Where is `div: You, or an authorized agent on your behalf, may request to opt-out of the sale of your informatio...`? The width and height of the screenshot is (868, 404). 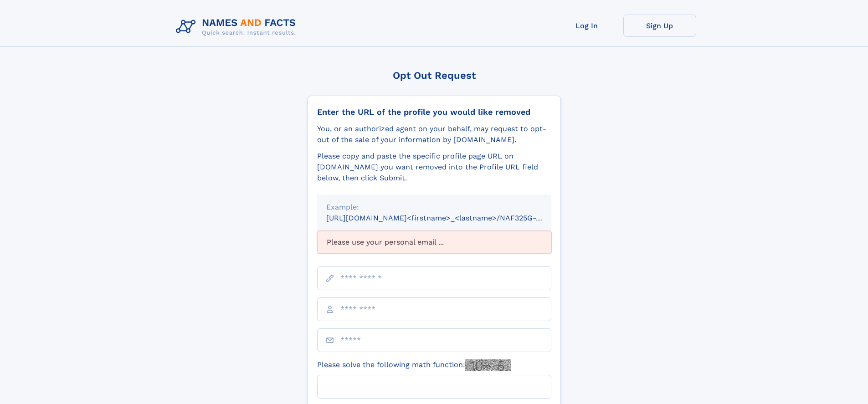 div: You, or an authorized agent on your behalf, may request to opt-out of the sale of your informatio... is located at coordinates (434, 135).